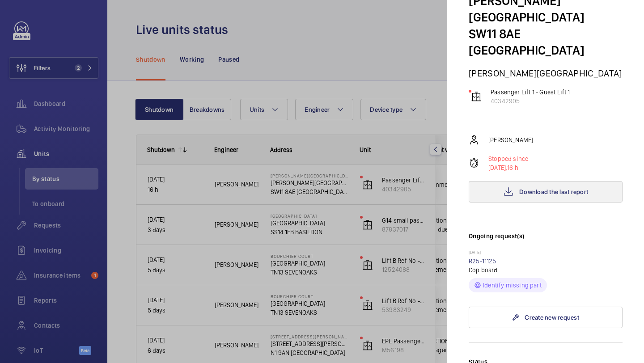  I want to click on p: 40342905, so click(530, 101).